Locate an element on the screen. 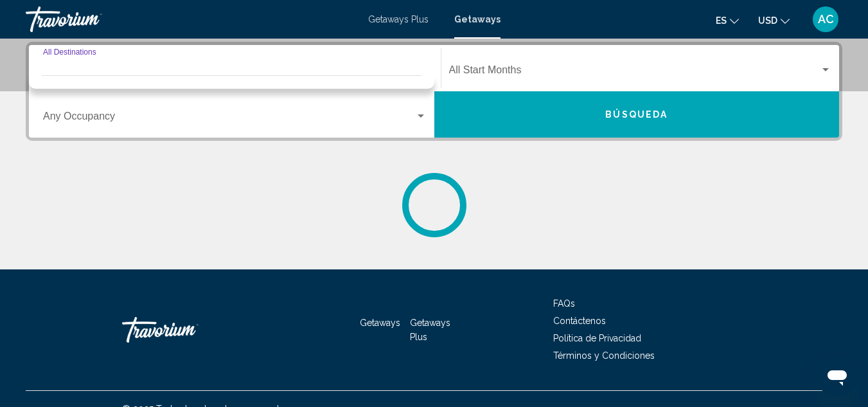 The image size is (868, 407). a: Política de Privacidad is located at coordinates (597, 338).